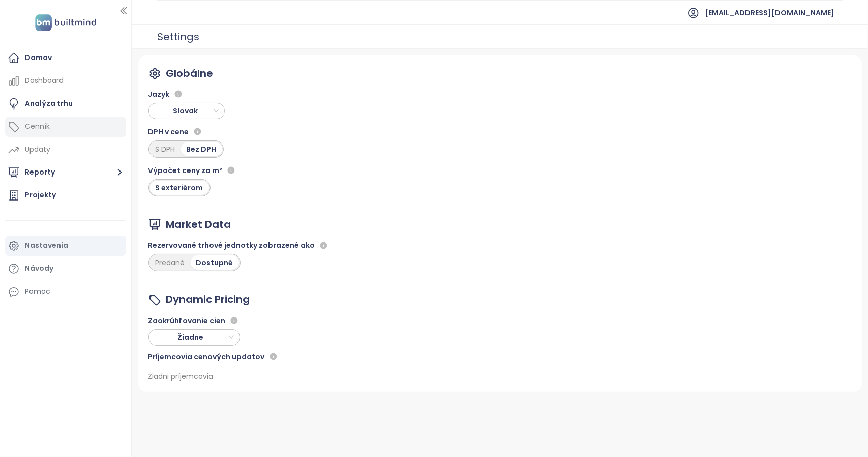 The image size is (868, 457). I want to click on div: Market Data, so click(199, 225).